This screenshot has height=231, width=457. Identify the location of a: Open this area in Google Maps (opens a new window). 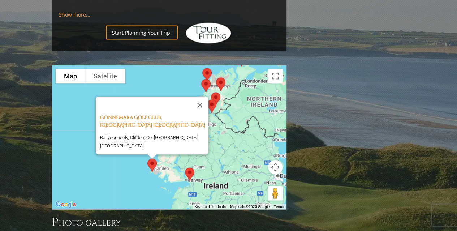
(66, 204).